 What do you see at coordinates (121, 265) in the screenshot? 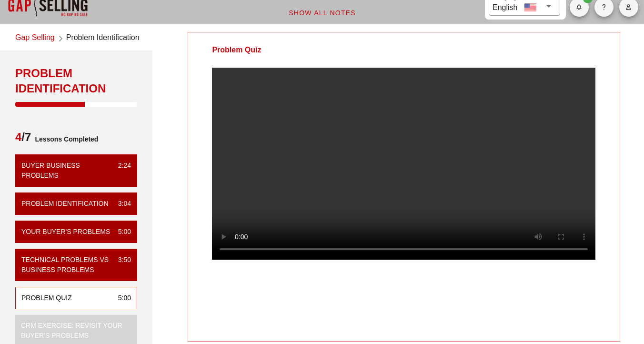
I see `div: 3:50` at bounding box center [121, 265].